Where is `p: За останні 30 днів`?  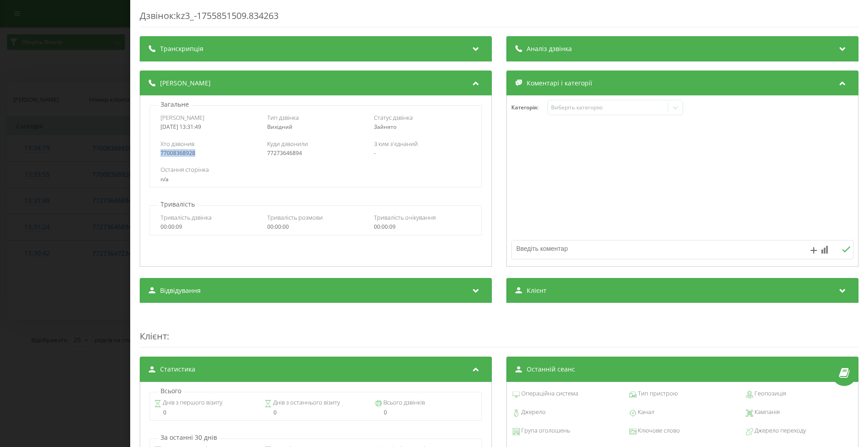
p: За останні 30 днів is located at coordinates (188, 438).